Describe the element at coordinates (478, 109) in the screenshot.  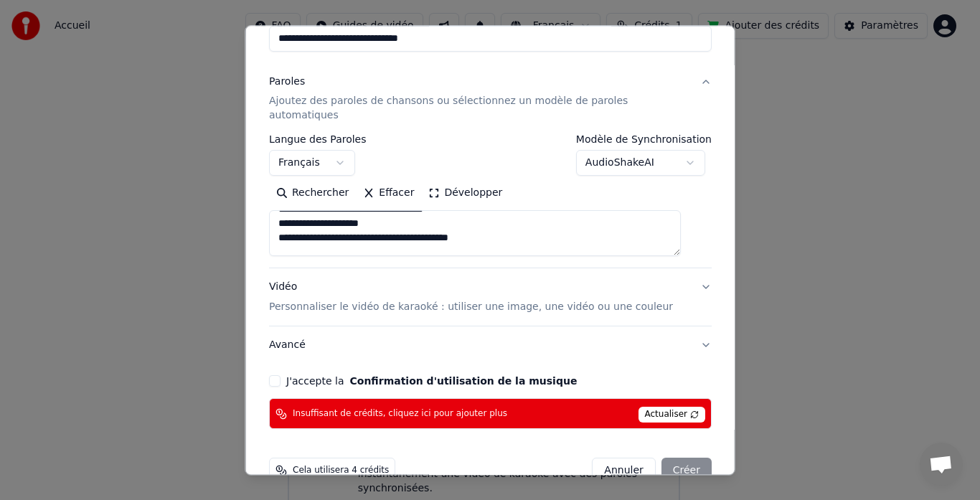
I see `p: Ajoutez des paroles de chansons ou sélectionnez un modèle de paroles automatiques` at that location.